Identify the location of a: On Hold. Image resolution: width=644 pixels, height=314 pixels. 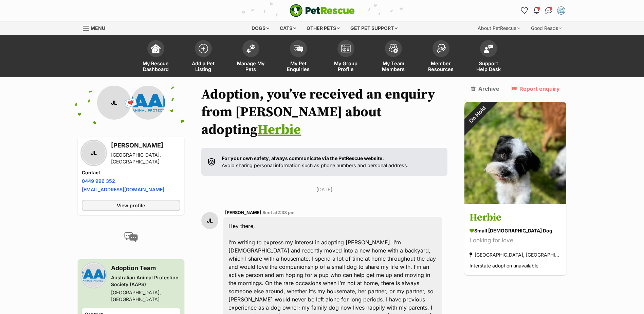
(515, 202).